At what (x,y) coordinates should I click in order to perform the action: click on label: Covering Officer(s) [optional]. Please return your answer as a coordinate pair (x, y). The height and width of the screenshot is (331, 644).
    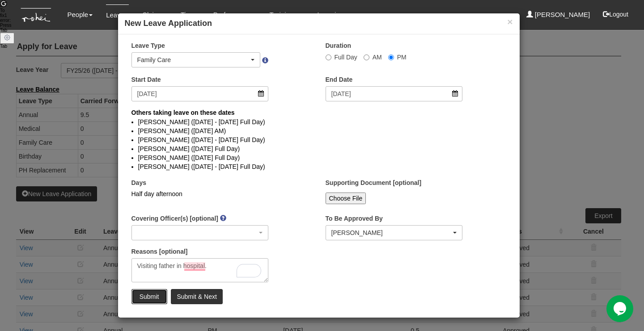
    Looking at the image, I should click on (175, 219).